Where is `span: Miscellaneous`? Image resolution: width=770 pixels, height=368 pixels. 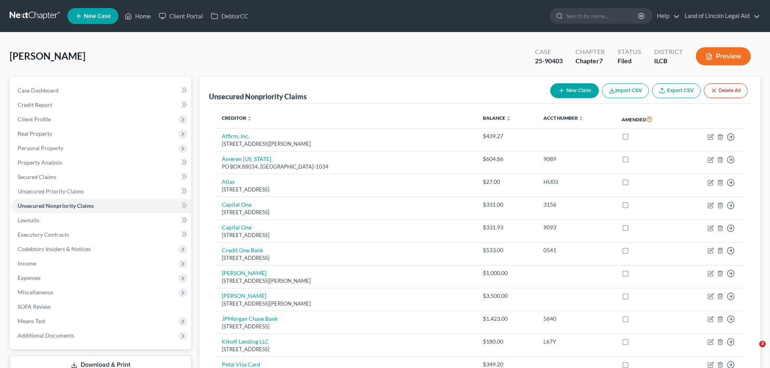
span: Miscellaneous is located at coordinates (35, 292).